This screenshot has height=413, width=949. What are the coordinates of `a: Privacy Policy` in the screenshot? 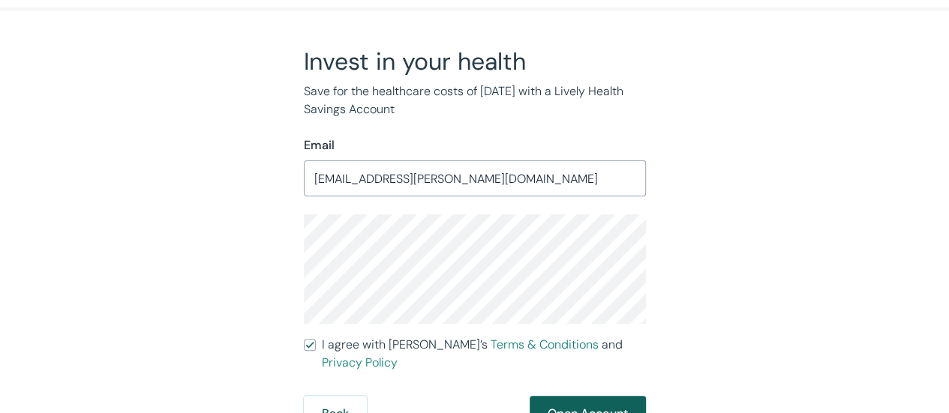 It's located at (359, 362).